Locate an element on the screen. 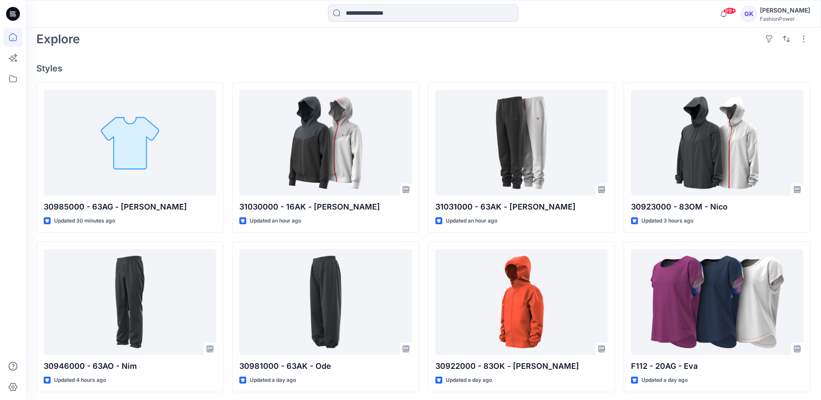 The width and height of the screenshot is (821, 400). a: 31031000 - 63AK - Dion is located at coordinates (521, 142).